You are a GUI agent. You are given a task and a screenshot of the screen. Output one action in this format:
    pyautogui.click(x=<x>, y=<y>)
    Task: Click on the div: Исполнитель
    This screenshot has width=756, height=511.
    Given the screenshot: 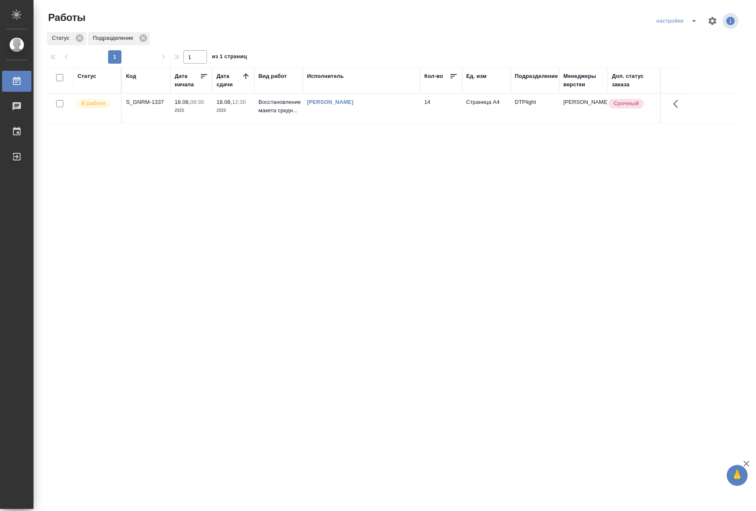 What is the action you would take?
    pyautogui.click(x=326, y=76)
    